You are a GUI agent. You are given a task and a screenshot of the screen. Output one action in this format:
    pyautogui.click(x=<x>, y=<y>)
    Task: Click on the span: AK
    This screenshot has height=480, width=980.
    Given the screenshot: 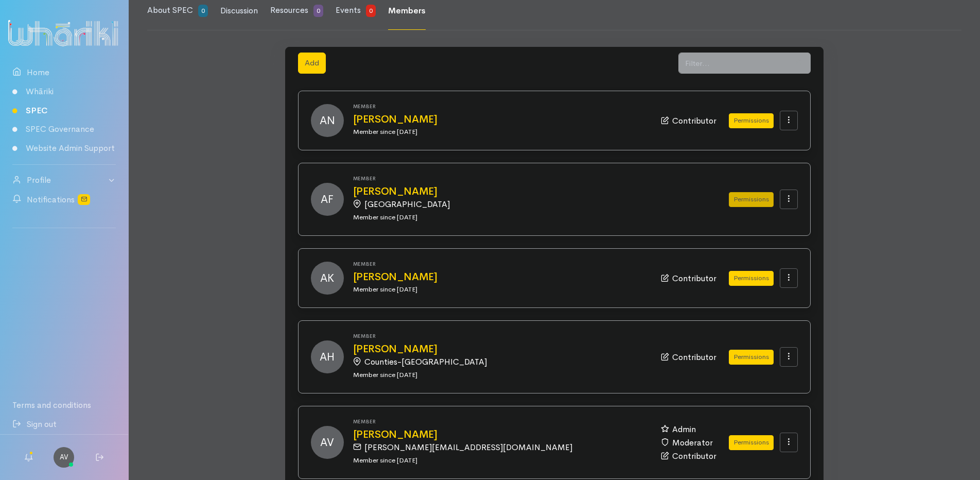 What is the action you would take?
    pyautogui.click(x=328, y=278)
    